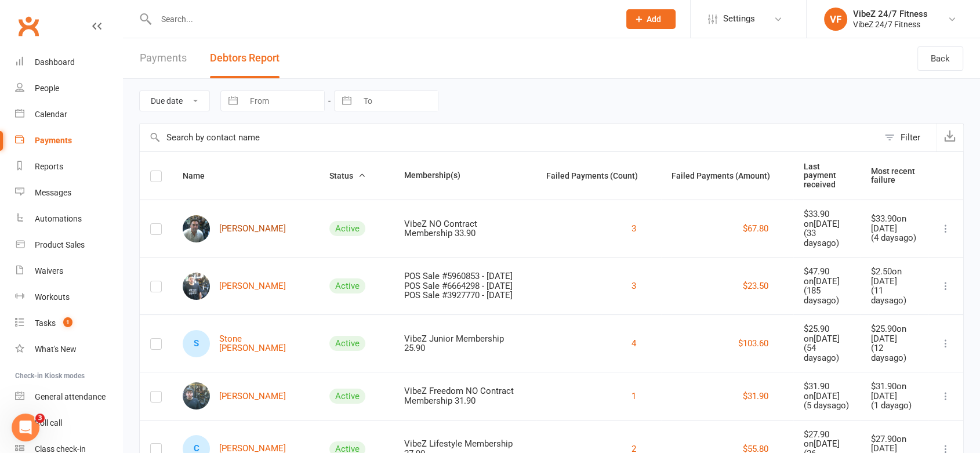 This screenshot has width=980, height=453. I want to click on a: Automations, so click(69, 219).